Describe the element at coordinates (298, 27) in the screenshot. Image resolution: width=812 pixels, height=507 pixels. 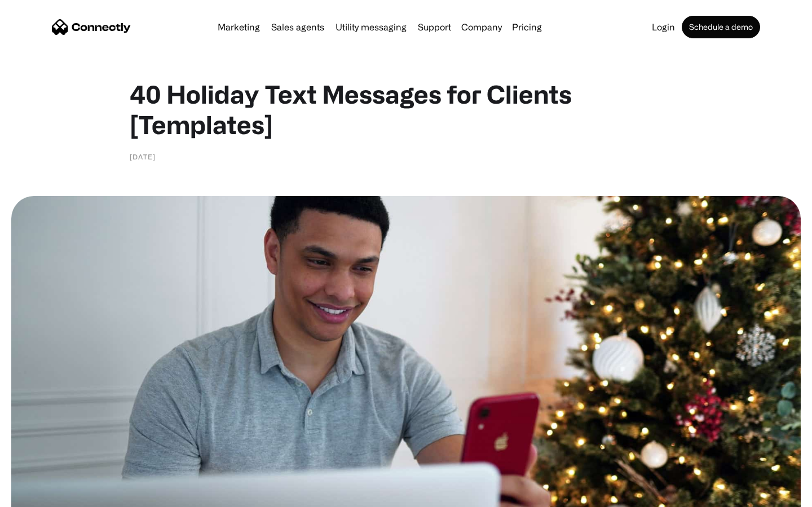
I see `a: Sales agents` at that location.